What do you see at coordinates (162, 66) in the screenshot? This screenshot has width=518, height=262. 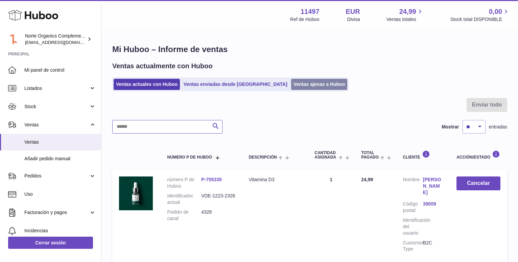 I see `h2: Ventas actualmente con Huboo` at bounding box center [162, 66].